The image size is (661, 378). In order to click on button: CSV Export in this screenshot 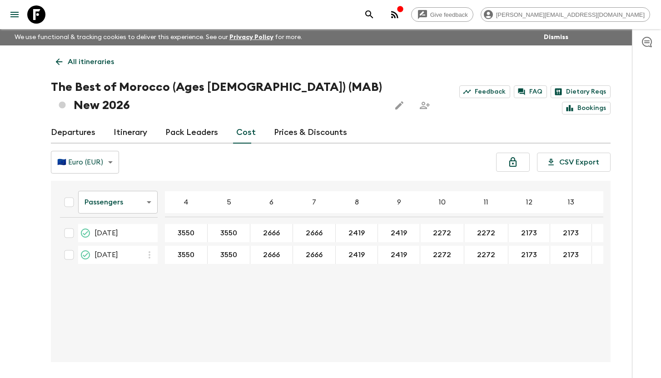, I will do `click(574, 162)`.